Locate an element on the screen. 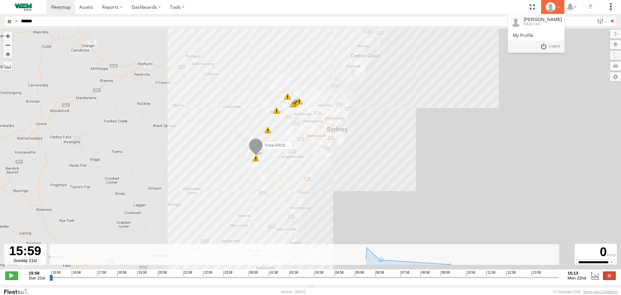  span: 09:58 is located at coordinates (445, 273).